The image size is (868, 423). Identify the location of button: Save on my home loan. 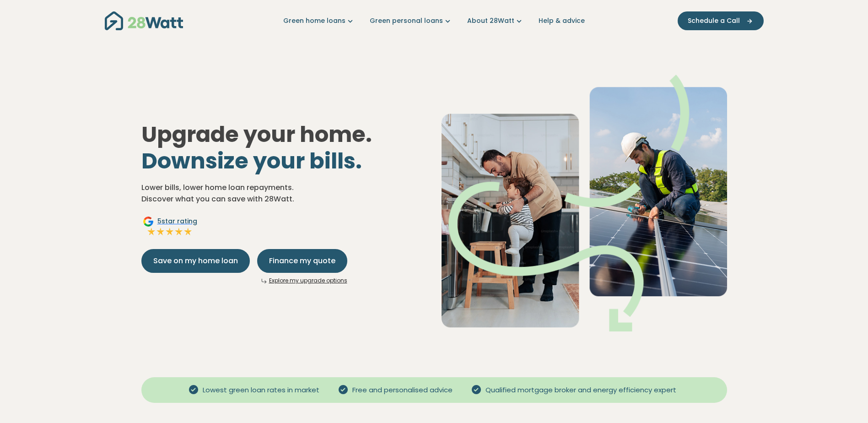
(195, 261).